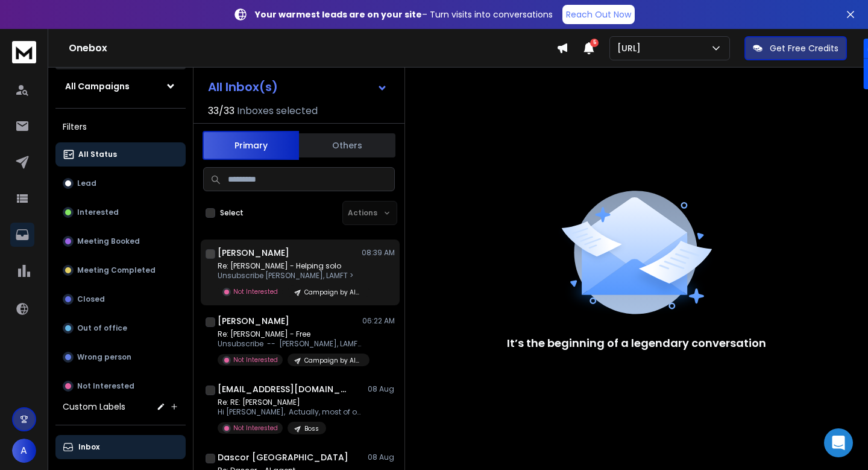 The height and width of the screenshot is (470, 868). Describe the element at coordinates (24, 451) in the screenshot. I see `span: A` at that location.